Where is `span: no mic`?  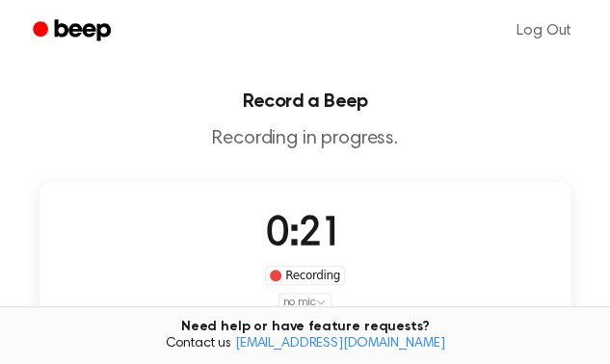 span: no mic is located at coordinates (300, 302).